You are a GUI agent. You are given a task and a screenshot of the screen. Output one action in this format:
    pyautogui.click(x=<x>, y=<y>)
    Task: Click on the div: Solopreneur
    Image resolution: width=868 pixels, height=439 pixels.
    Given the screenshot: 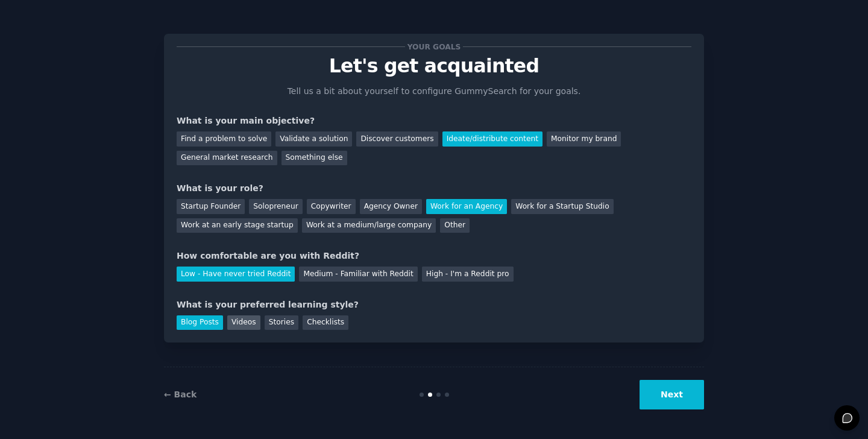 What is the action you would take?
    pyautogui.click(x=276, y=206)
    